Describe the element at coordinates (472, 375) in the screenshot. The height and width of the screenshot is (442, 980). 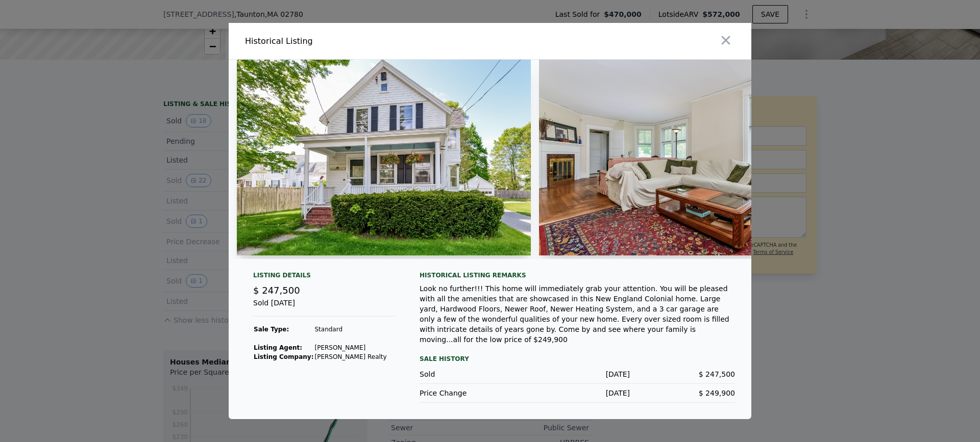
I see `div: Sold` at that location.